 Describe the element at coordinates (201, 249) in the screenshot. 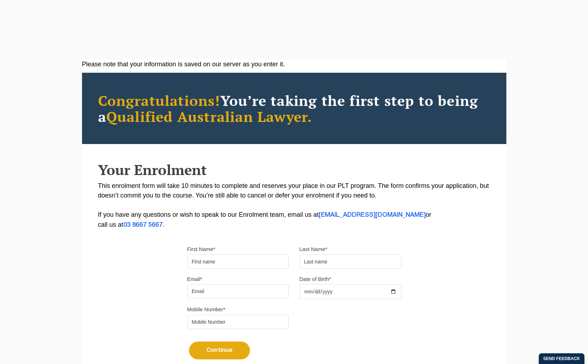

I see `label: First Name*` at that location.